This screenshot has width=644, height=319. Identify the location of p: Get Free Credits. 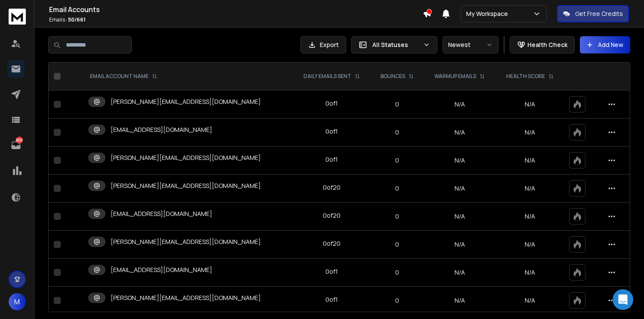
(599, 14).